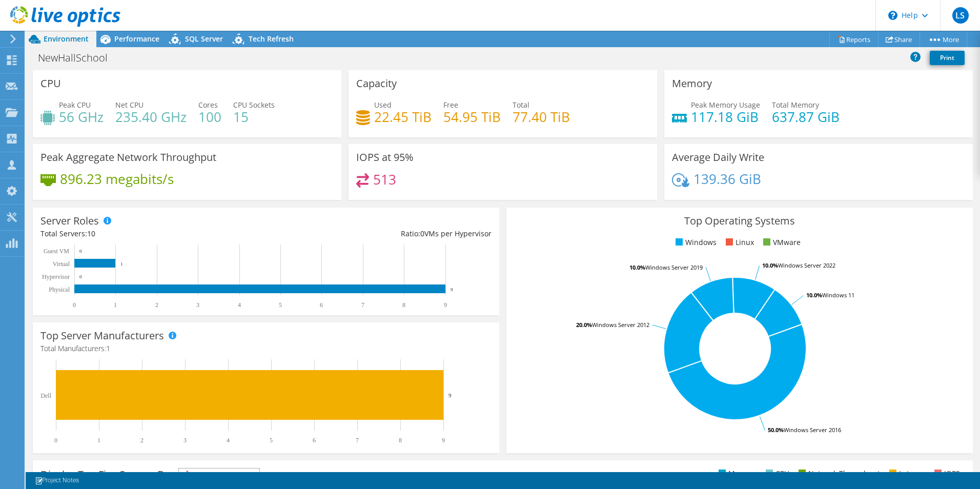  What do you see at coordinates (692, 84) in the screenshot?
I see `h3: Memory` at bounding box center [692, 84].